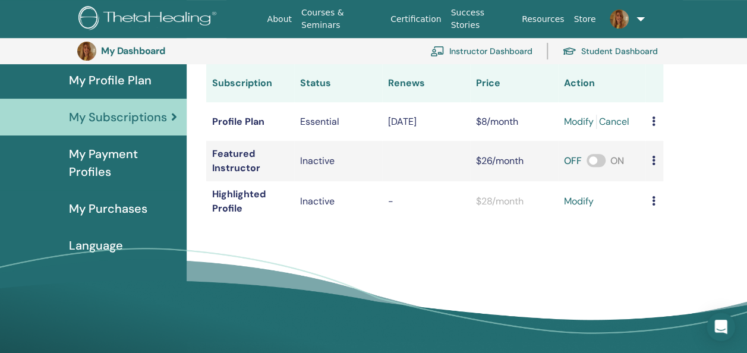 The width and height of the screenshot is (747, 353). Describe the element at coordinates (160, 50) in the screenshot. I see `h3: My Dashboard` at that location.